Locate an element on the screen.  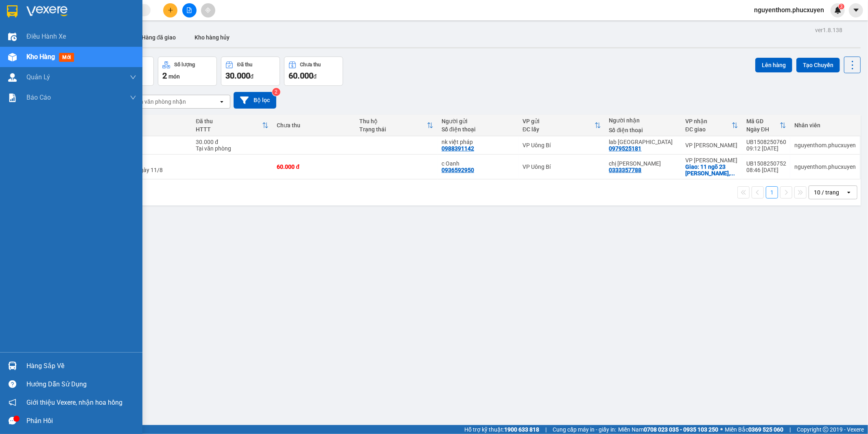
div: 30.000 đ is located at coordinates (232, 142).